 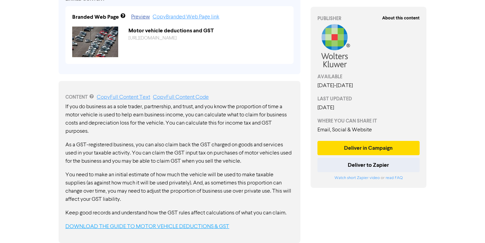 What do you see at coordinates (147, 227) in the screenshot?
I see `a: DOWNLOAD THE GUIDE TO MOTOR VEHICLE DEDUCTIONS & GST` at bounding box center [147, 227].